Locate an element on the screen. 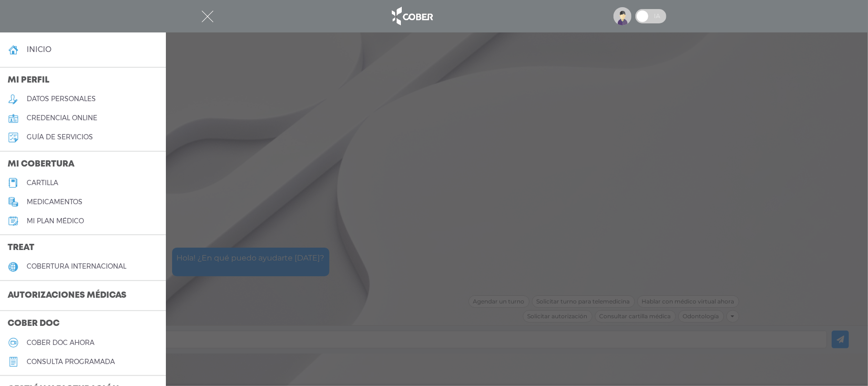 Image resolution: width=868 pixels, height=386 pixels. img: profile-placeholder.svg is located at coordinates (622, 16).